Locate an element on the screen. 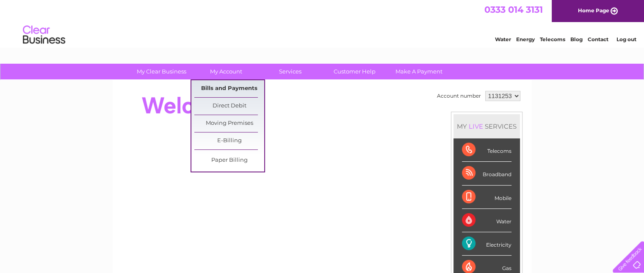  div: Telecoms is located at coordinates (487, 150).